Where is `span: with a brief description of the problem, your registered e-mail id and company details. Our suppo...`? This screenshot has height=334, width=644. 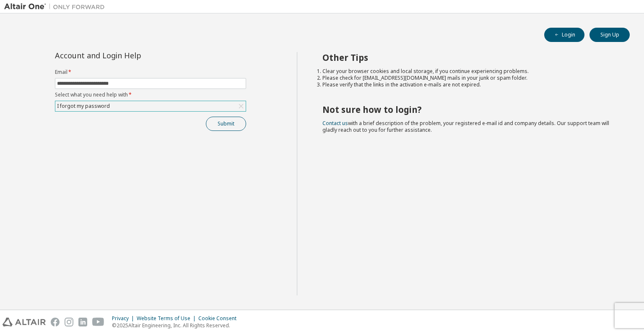 span: with a brief description of the problem, your registered e-mail id and company details. Our suppo... is located at coordinates (466, 127).